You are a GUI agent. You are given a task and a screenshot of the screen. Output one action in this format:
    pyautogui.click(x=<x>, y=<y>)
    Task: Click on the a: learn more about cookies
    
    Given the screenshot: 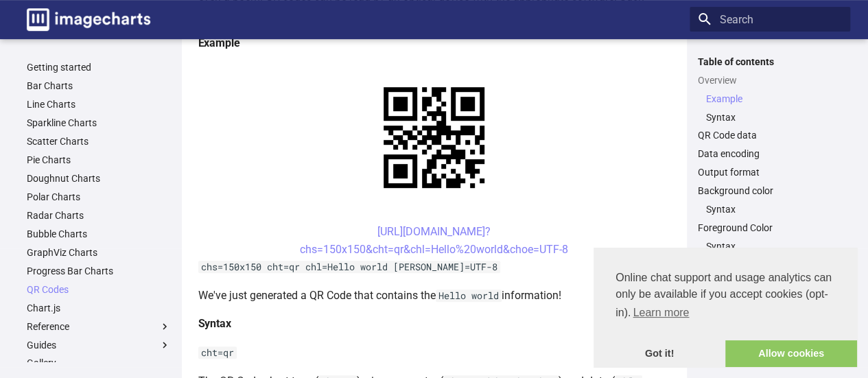 What is the action you would take?
    pyautogui.click(x=661, y=313)
    